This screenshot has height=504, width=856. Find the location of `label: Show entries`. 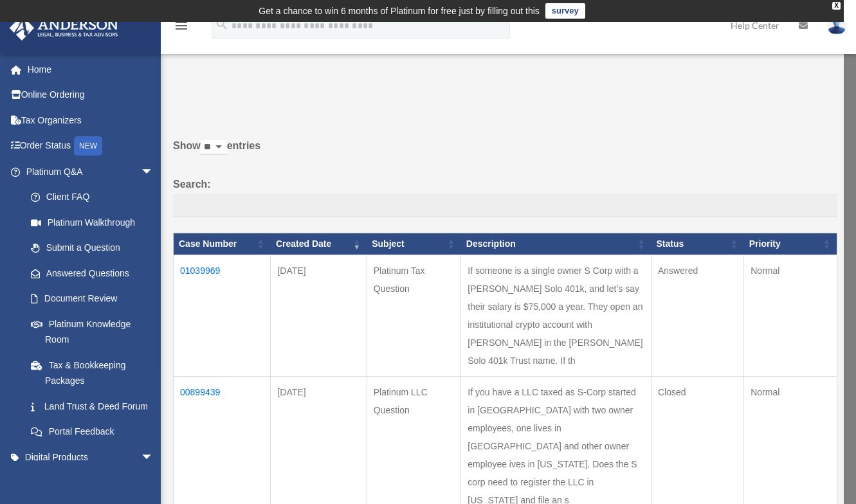

label: Show entries is located at coordinates (504, 152).